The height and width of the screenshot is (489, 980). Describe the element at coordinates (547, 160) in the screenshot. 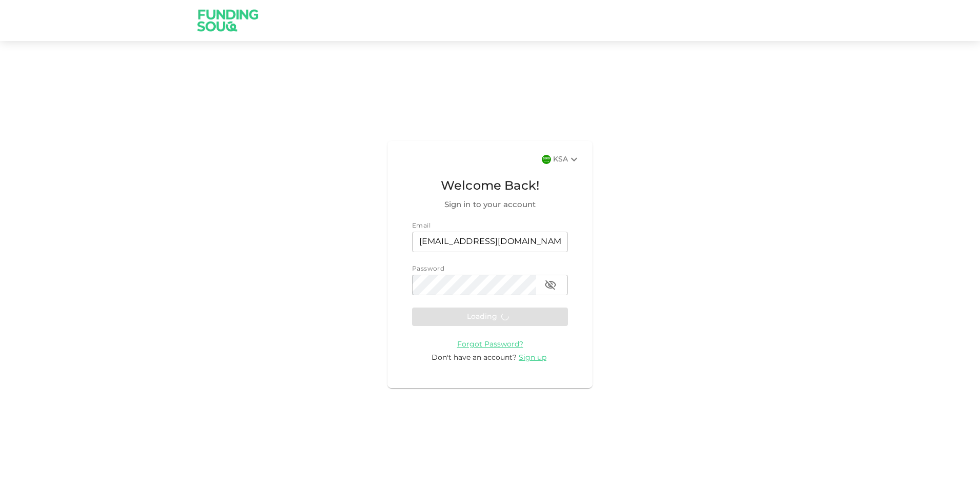

I see `img: flag-sa.b9a346574cdc8950dd34b50780441f57.svg` at that location.